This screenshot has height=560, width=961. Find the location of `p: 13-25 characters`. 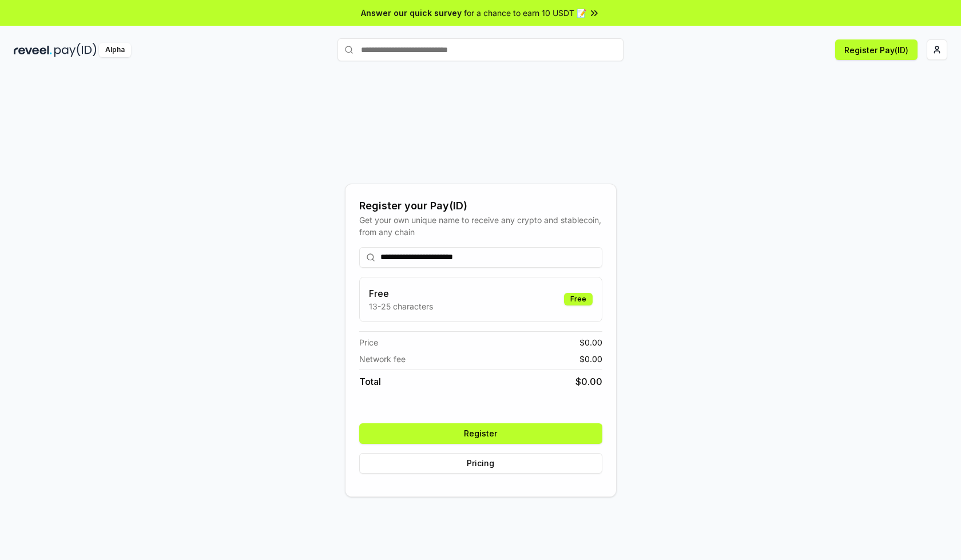

p: 13-25 characters is located at coordinates (401, 306).